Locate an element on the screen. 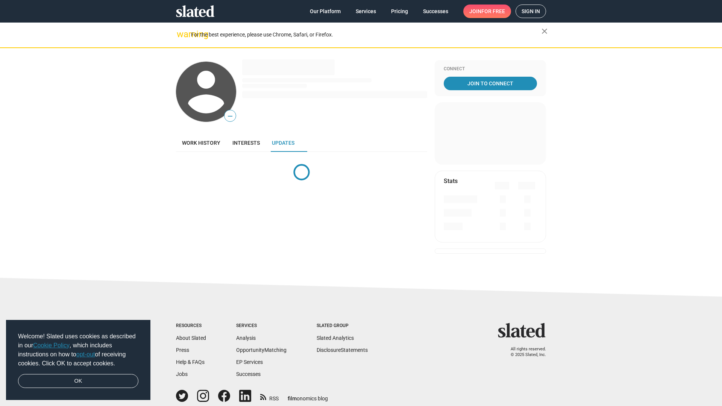  div: Resources is located at coordinates (191, 326).